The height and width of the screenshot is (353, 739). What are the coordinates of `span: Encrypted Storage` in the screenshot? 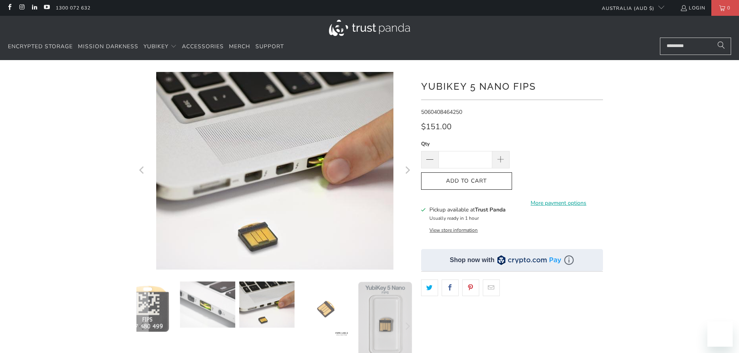 It's located at (40, 46).